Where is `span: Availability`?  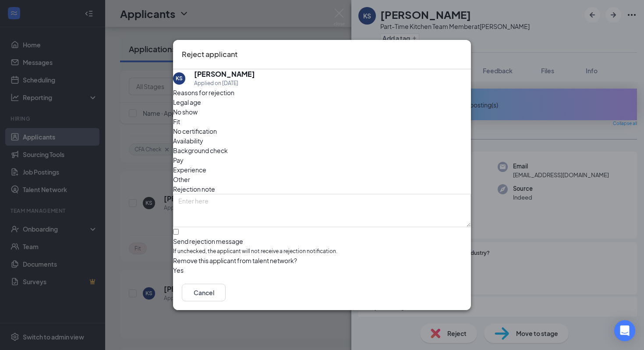 span: Availability is located at coordinates (188, 141).